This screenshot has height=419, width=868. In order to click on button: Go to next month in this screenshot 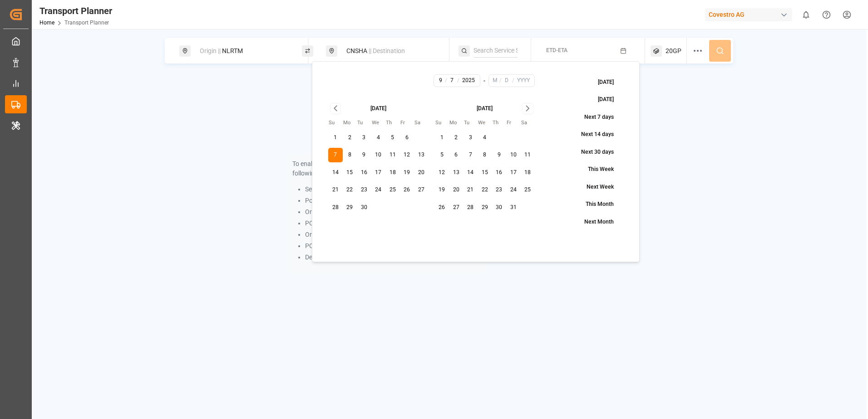, I will do `click(527, 108)`.